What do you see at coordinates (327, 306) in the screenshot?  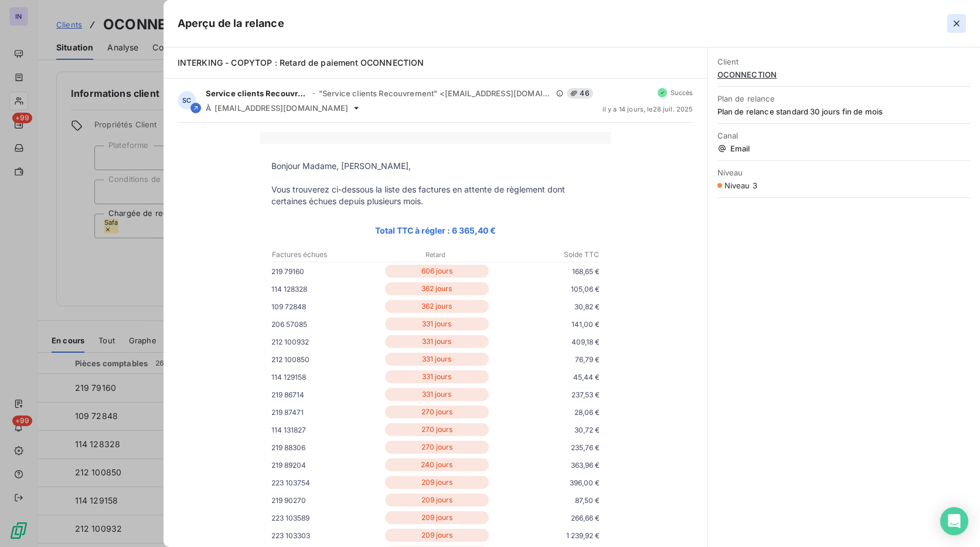 I see `p: 109 72848` at bounding box center [327, 306].